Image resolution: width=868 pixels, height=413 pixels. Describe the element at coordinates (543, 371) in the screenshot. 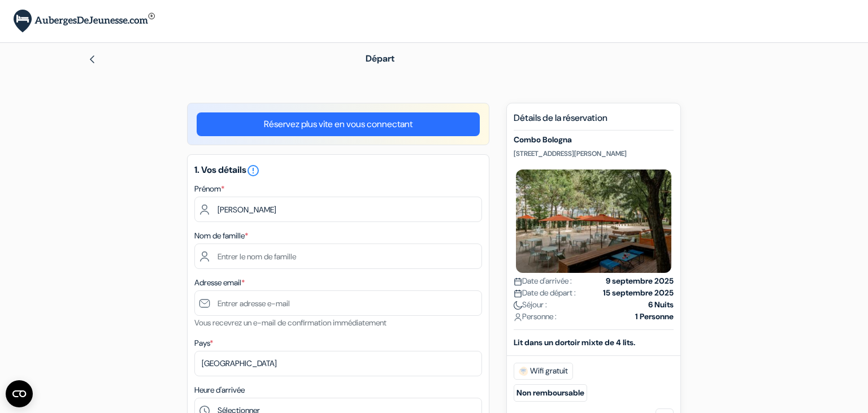

I see `span: Wifi gratuit` at that location.